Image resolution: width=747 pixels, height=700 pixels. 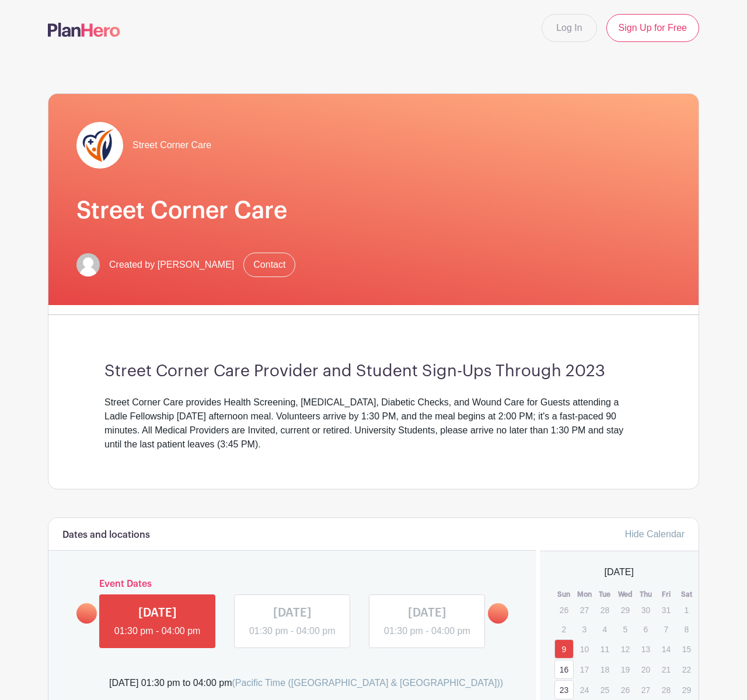 I want to click on p: 18, so click(x=605, y=669).